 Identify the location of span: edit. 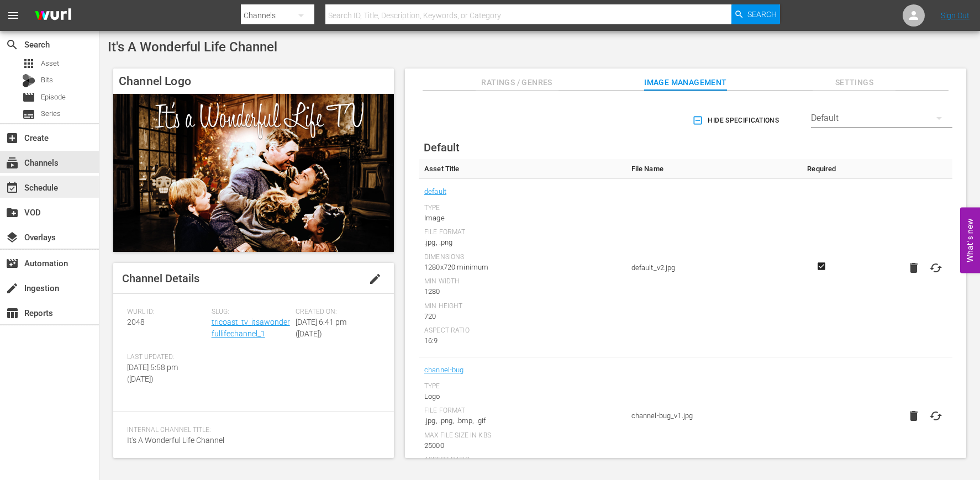
(375, 279).